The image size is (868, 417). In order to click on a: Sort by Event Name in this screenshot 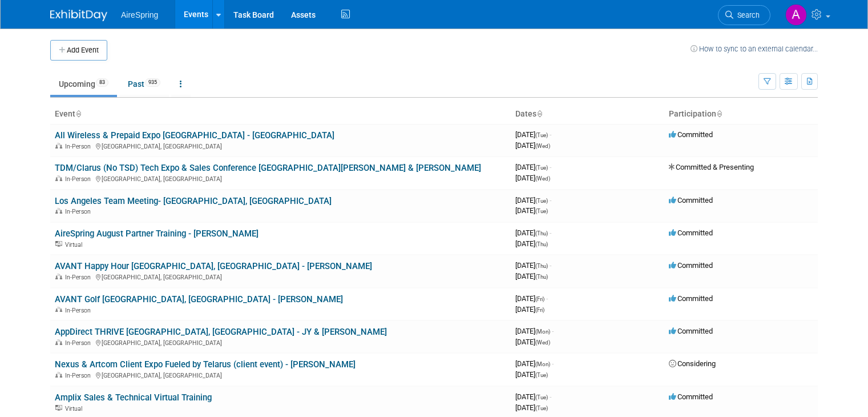, I will do `click(78, 114)`.